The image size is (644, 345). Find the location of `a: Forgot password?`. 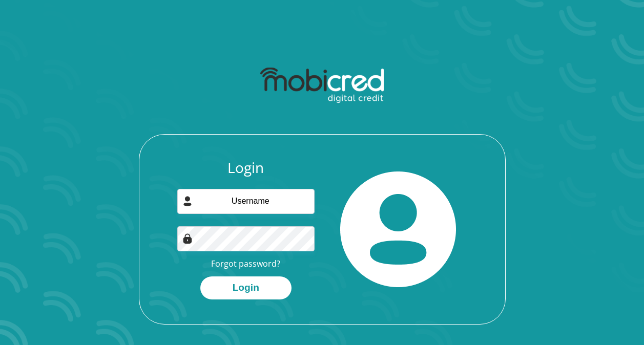

a: Forgot password? is located at coordinates (245, 264).